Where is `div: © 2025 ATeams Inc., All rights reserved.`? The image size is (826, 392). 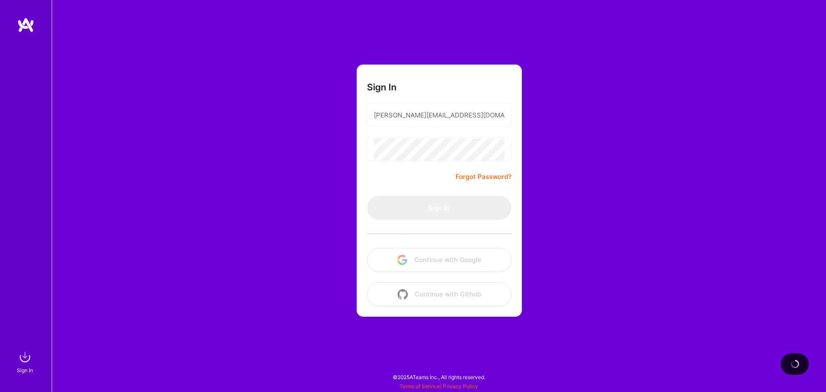 div: © 2025 ATeams Inc., All rights reserved. is located at coordinates (439, 377).